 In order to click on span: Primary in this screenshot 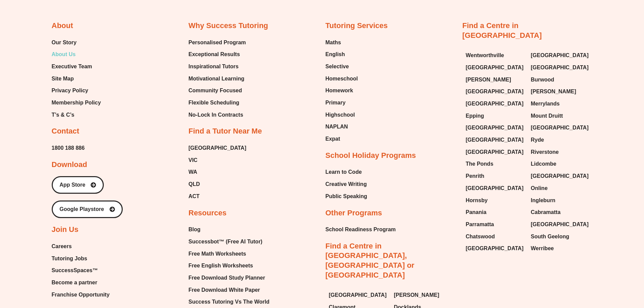, I will do `click(336, 103)`.